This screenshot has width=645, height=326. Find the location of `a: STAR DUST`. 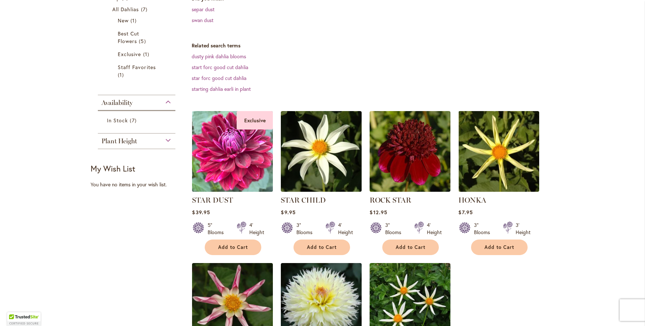

a: STAR DUST is located at coordinates (212, 200).